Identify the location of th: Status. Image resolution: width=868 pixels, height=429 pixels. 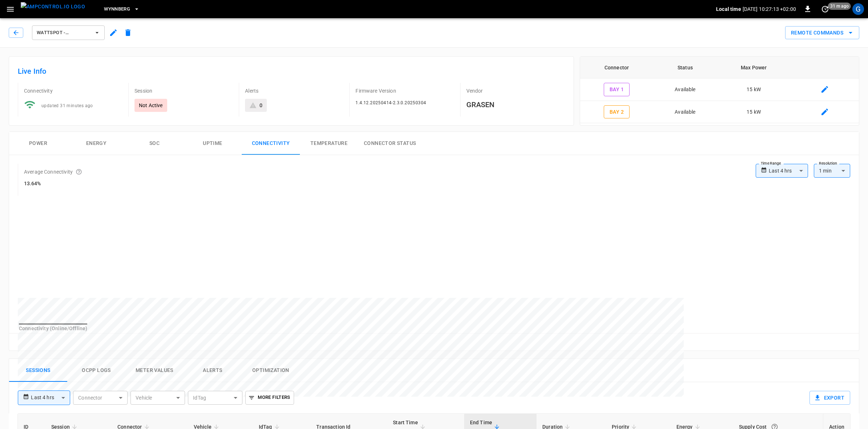
(685, 68).